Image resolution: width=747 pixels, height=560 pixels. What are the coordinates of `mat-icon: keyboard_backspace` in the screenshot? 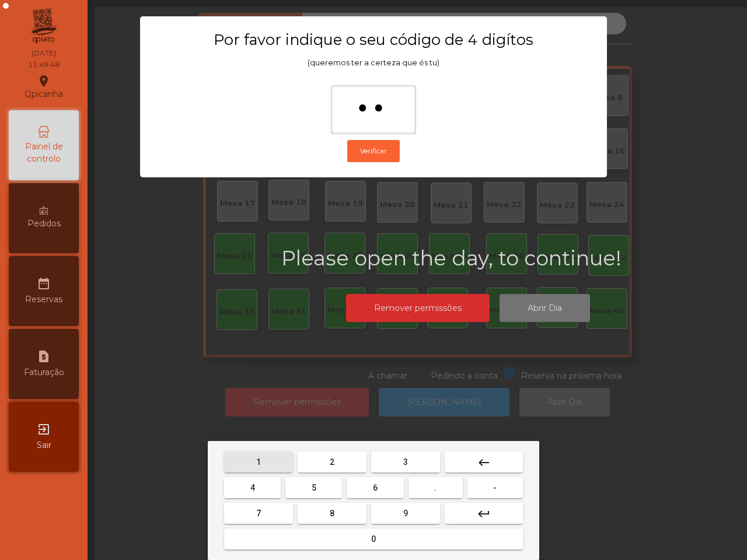 It's located at (484, 463).